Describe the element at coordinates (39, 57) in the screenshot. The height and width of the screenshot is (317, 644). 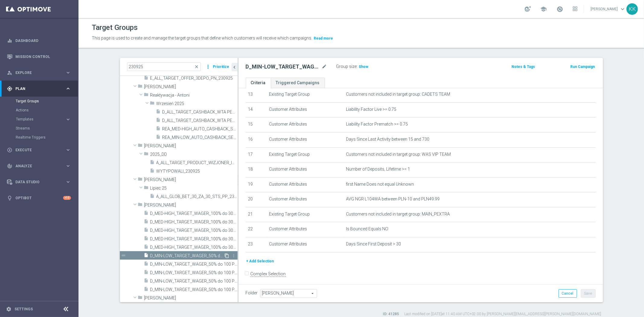
I see `div: Mission Control` at that location.